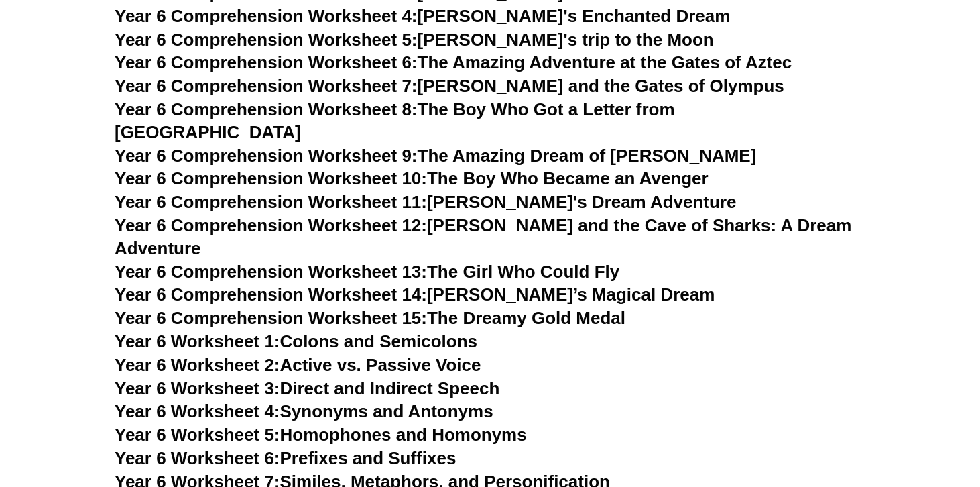  What do you see at coordinates (271, 225) in the screenshot?
I see `span: Year 6 Comprehension Worksheet 12:` at bounding box center [271, 225].